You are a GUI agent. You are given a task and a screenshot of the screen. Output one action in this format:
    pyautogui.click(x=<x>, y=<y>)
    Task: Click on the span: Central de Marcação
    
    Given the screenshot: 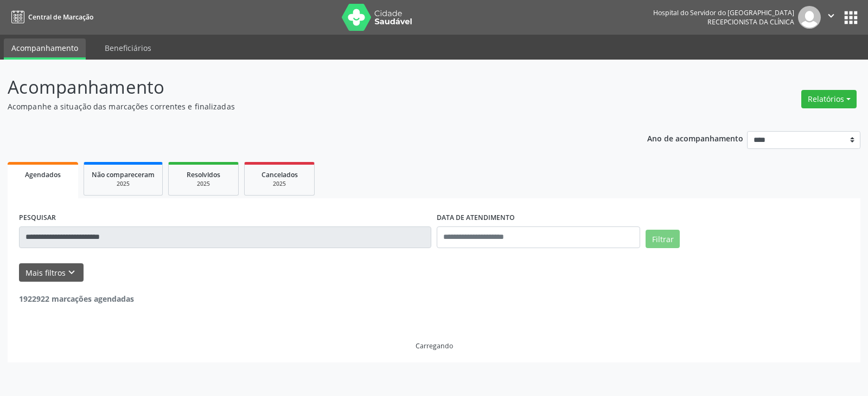 What is the action you would take?
    pyautogui.click(x=61, y=17)
    